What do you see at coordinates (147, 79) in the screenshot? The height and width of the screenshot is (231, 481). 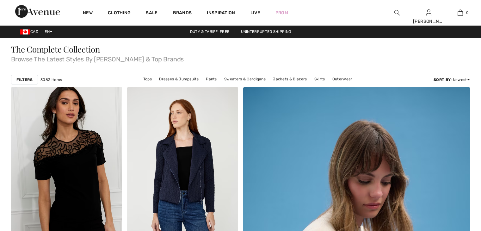 I see `a: Tops` at bounding box center [147, 79].